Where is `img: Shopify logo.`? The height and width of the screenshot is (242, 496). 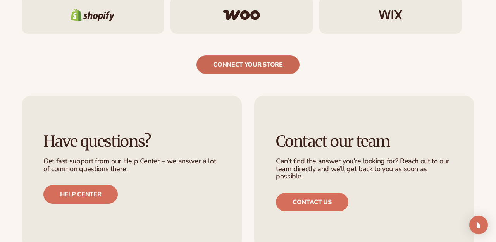 img: Shopify logo. is located at coordinates (93, 15).